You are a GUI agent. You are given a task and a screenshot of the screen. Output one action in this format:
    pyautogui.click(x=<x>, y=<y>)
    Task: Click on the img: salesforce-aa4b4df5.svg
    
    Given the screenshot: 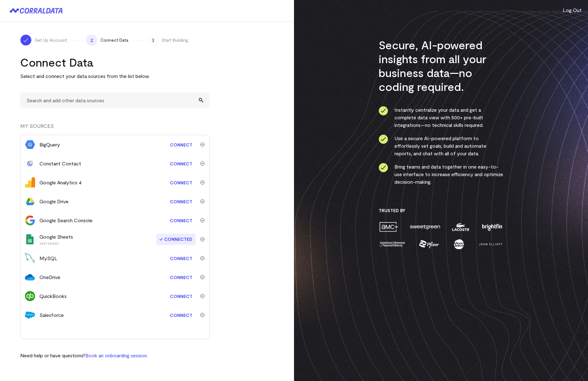 What is the action you would take?
    pyautogui.click(x=30, y=315)
    